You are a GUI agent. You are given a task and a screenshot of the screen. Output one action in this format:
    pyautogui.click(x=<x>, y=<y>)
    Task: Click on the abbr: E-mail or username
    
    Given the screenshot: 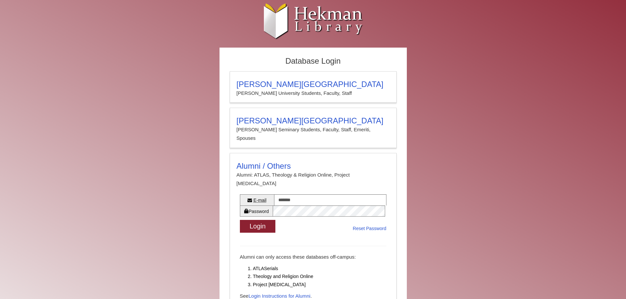 What is the action you would take?
    pyautogui.click(x=260, y=200)
    